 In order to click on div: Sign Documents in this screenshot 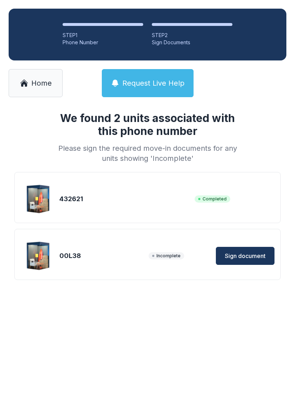, I will do `click(192, 42)`.